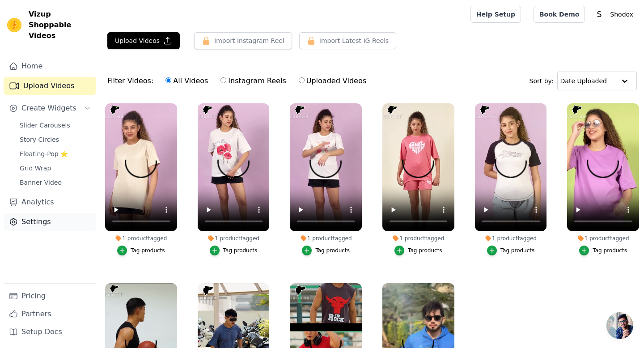 This screenshot has width=644, height=348. What do you see at coordinates (496, 14) in the screenshot?
I see `a: Help Setup` at bounding box center [496, 14].